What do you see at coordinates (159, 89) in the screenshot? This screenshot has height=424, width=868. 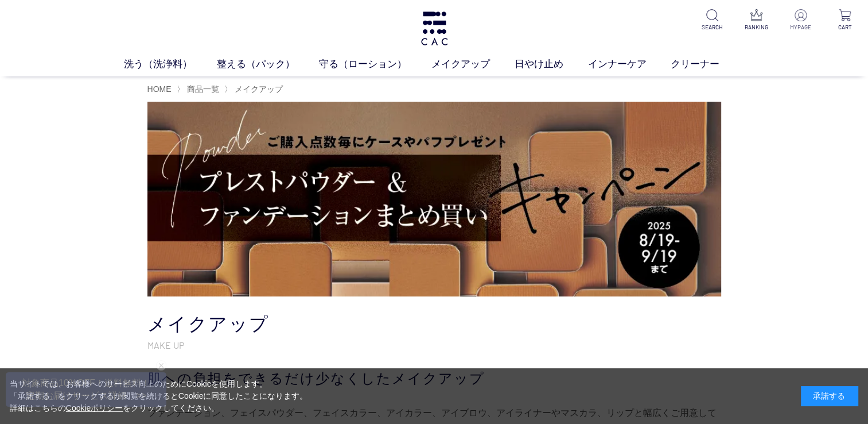 I see `a: HOME` at bounding box center [159, 89].